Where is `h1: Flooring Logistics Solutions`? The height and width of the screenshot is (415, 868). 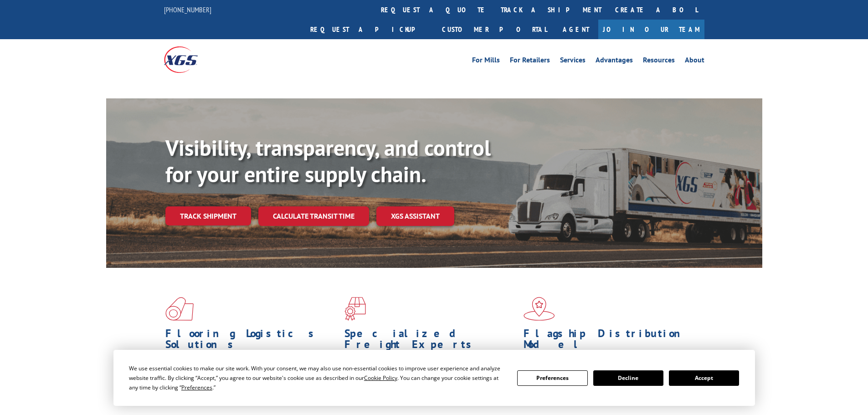 h1: Flooring Logistics Solutions is located at coordinates (251, 341).